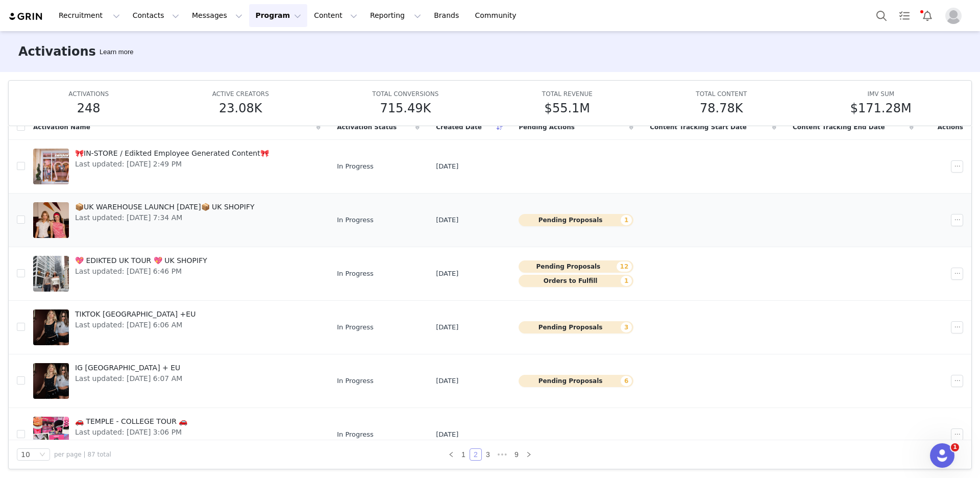 The image size is (980, 478). I want to click on button: Pending Proposals6, so click(576, 381).